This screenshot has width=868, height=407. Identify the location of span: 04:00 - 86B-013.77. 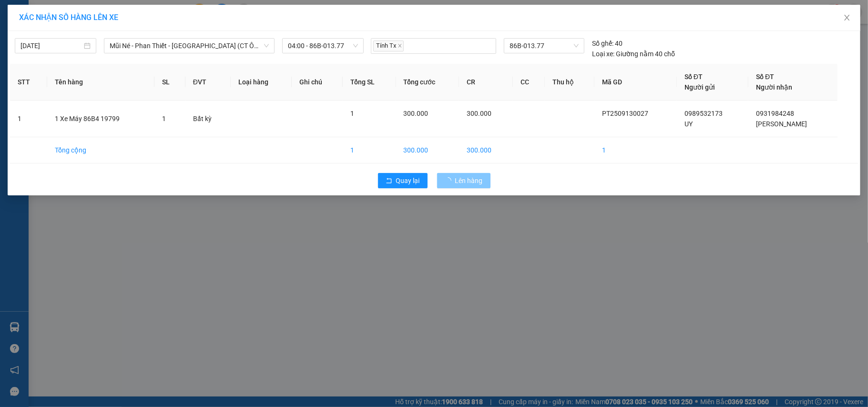
(322, 46).